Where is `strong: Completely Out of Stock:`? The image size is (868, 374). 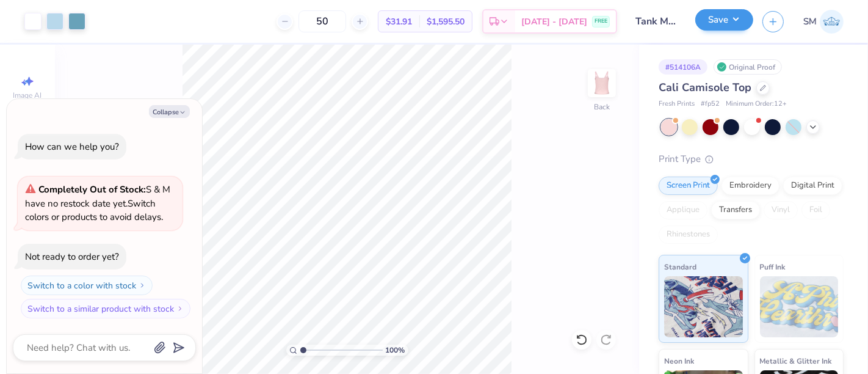 strong: Completely Out of Stock: is located at coordinates (92, 189).